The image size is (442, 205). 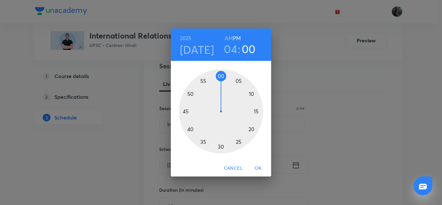 I want to click on button: 00, so click(x=248, y=49).